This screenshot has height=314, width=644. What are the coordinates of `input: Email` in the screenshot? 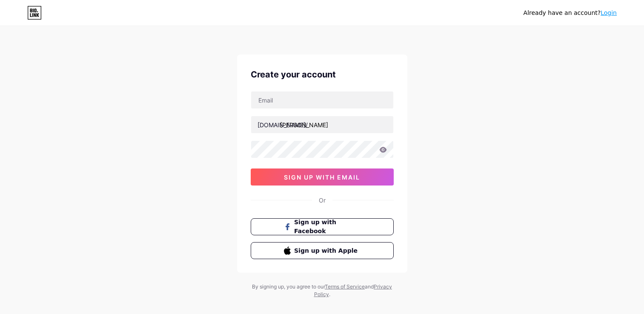 It's located at (322, 100).